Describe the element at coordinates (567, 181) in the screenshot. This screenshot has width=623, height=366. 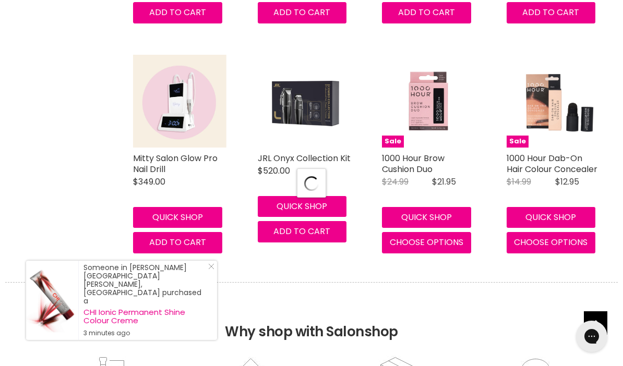
I see `span: $12.95` at that location.